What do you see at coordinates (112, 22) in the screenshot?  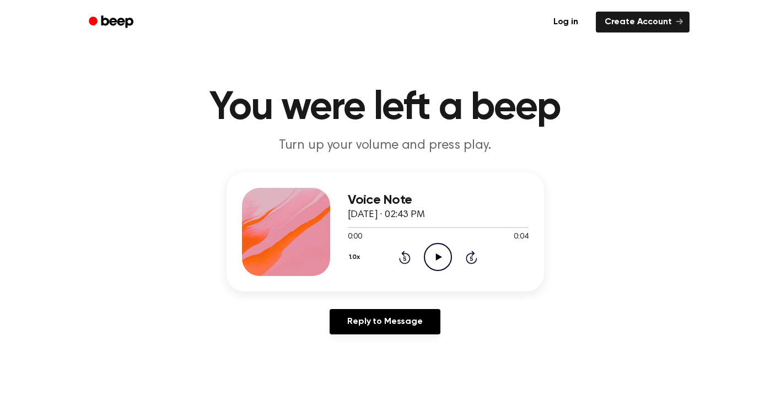 I see `a: Beep` at bounding box center [112, 22].